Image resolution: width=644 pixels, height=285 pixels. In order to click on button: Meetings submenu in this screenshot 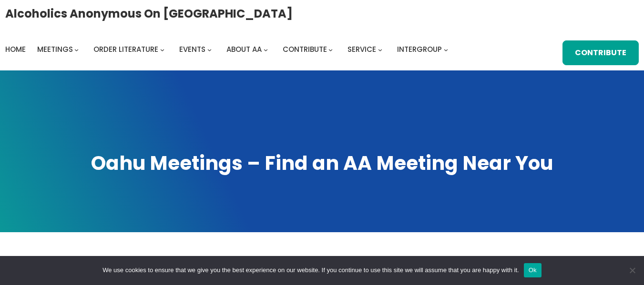, I will do `click(76, 49)`.